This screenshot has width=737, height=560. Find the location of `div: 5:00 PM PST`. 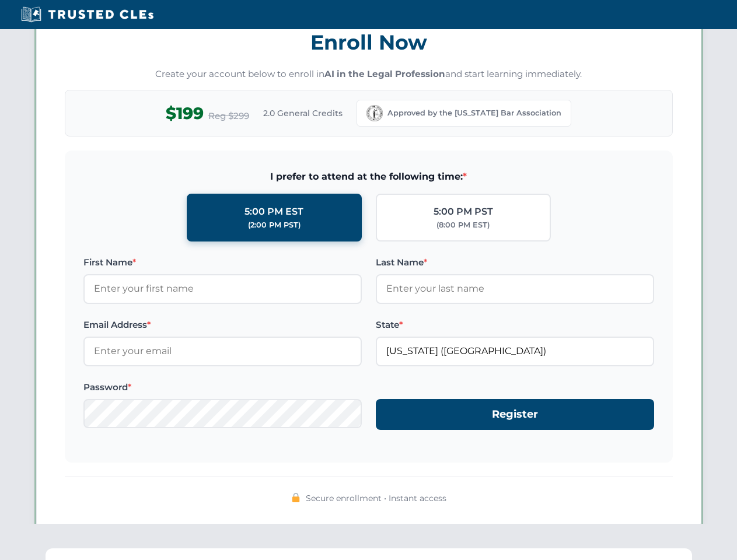

div: 5:00 PM PST is located at coordinates (463, 212).